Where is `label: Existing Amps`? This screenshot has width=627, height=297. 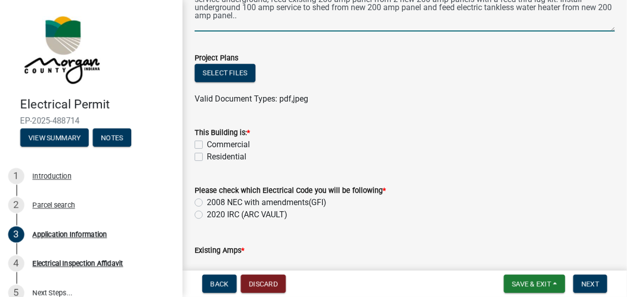
label: Existing Amps is located at coordinates (219, 250).